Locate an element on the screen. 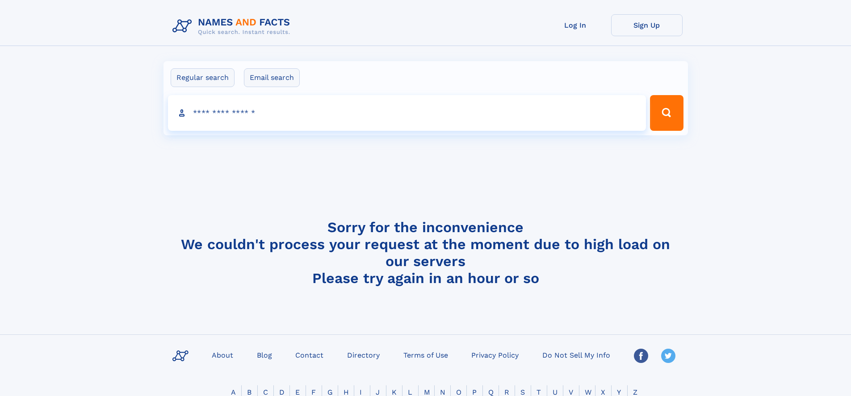 The image size is (851, 396). label: Regular search is located at coordinates (202, 78).